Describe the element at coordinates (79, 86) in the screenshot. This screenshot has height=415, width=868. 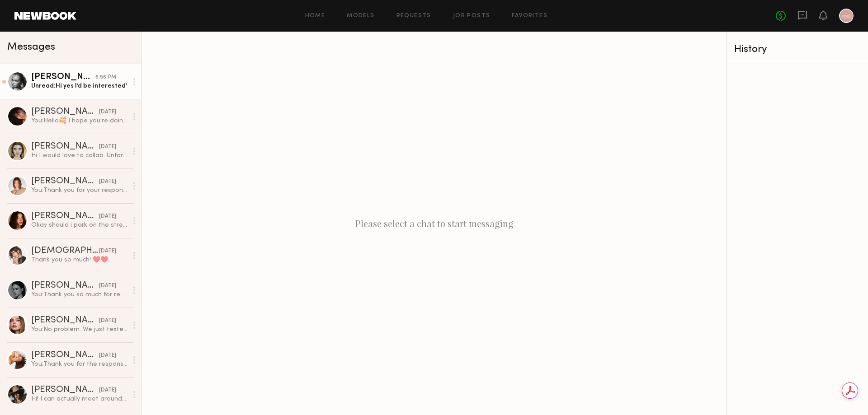
I see `div: Unread: Hi yes I’d be interested’` at that location.